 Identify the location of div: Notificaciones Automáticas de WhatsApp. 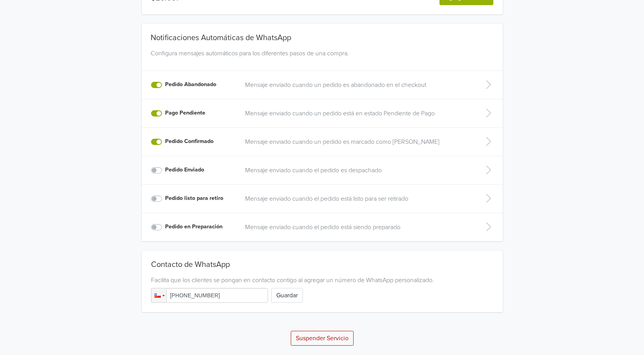
(322, 35).